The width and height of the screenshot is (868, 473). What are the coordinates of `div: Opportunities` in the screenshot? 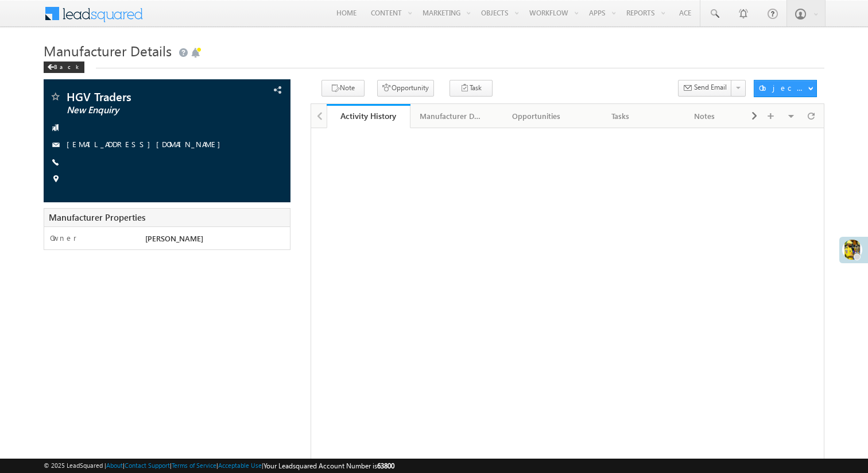 It's located at (537, 116).